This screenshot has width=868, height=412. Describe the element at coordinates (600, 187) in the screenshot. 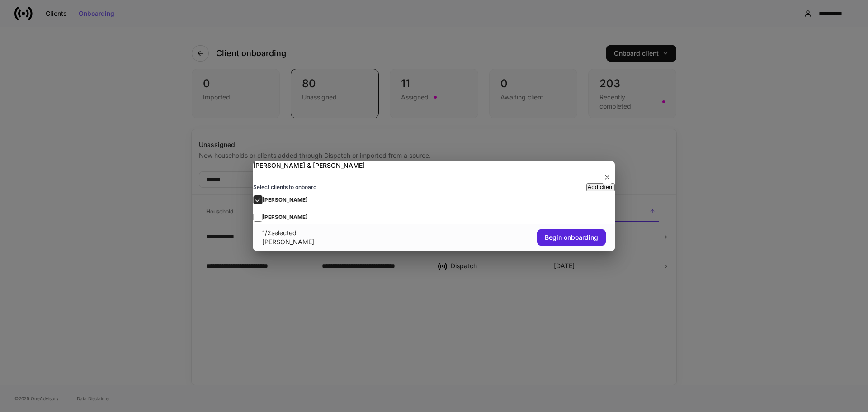

I see `button: Add client` at that location.